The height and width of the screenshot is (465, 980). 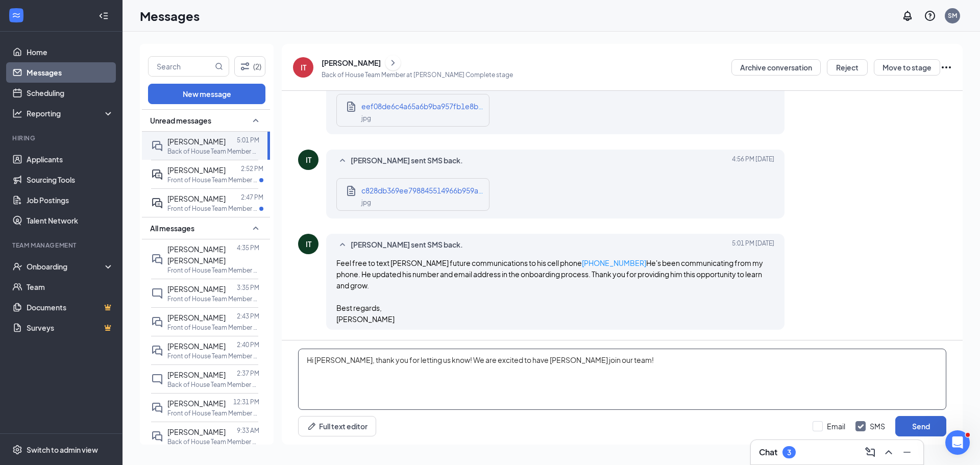 I want to click on button: Full text editorPen, so click(x=337, y=426).